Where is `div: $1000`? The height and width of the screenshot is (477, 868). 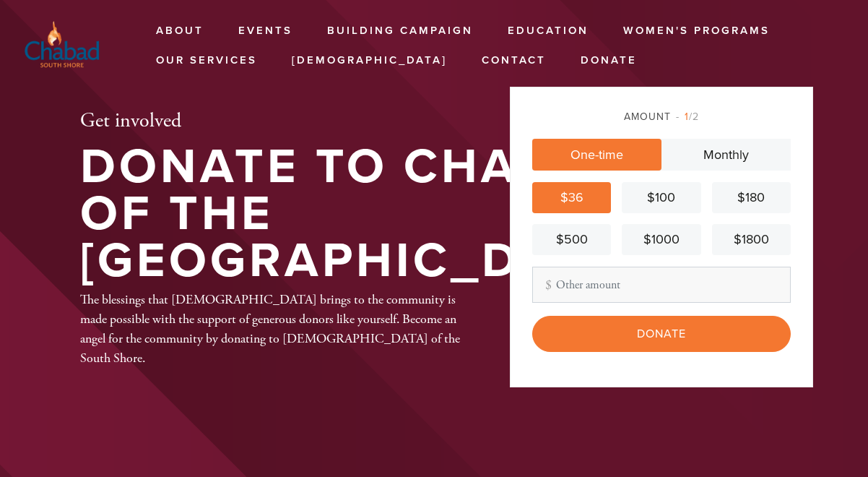
div: $1000 is located at coordinates (660, 239).